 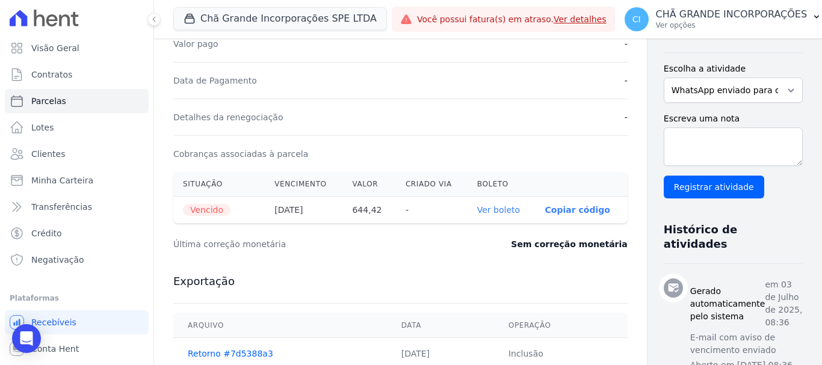 I want to click on span: Minha Carteira, so click(x=62, y=180).